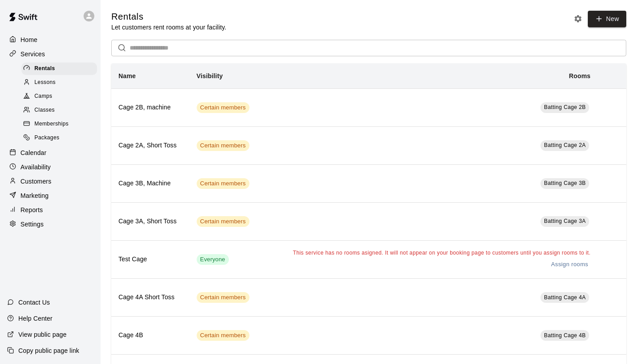 The image size is (637, 364). I want to click on div: Reports, so click(50, 210).